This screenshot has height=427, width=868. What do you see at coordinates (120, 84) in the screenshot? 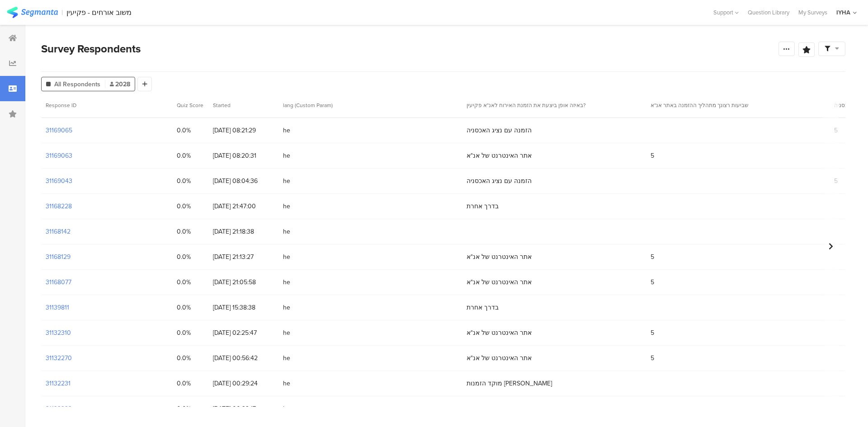
I see `span: 2028` at bounding box center [120, 84].